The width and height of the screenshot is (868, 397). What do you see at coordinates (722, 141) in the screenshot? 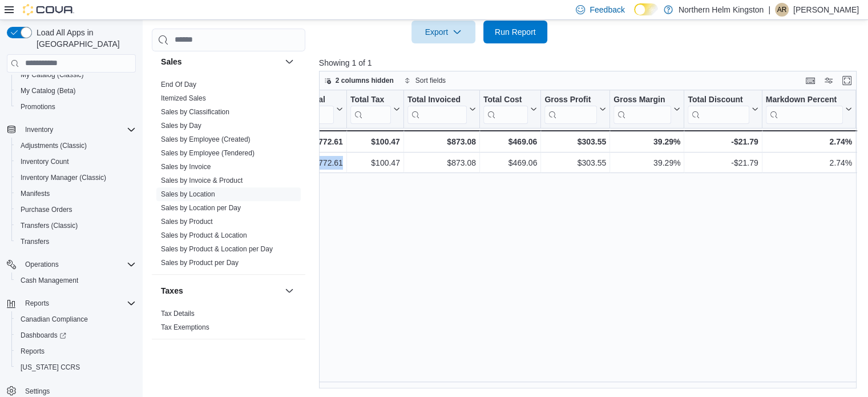
I see `div: -$21.79` at bounding box center [722, 141].